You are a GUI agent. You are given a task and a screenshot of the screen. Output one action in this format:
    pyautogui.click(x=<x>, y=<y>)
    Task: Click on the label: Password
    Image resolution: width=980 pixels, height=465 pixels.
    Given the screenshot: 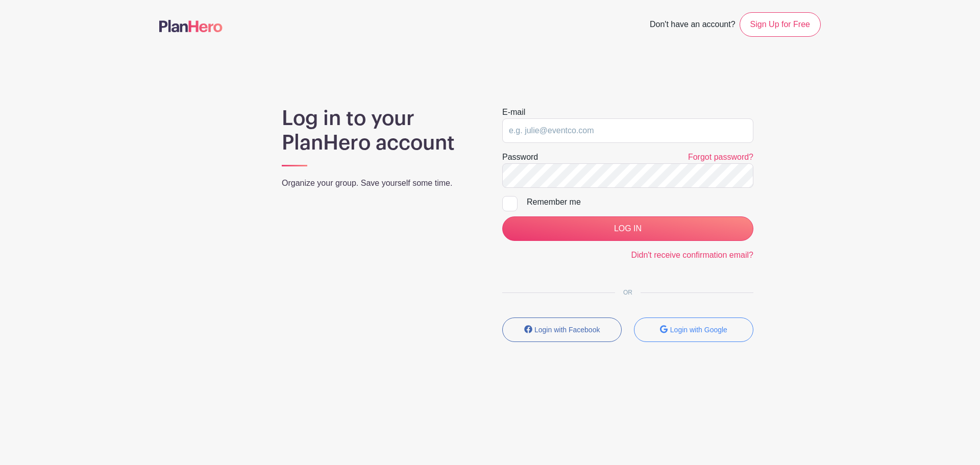 What is the action you would take?
    pyautogui.click(x=520, y=157)
    